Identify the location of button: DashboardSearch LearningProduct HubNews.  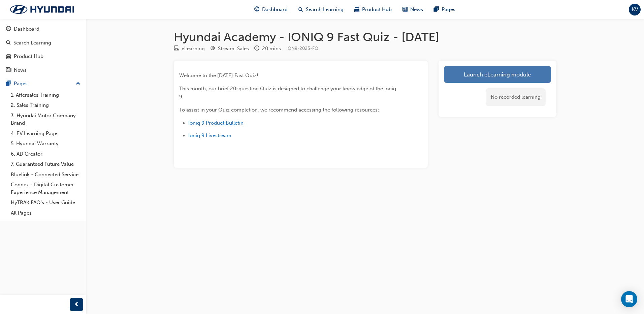
(43, 50).